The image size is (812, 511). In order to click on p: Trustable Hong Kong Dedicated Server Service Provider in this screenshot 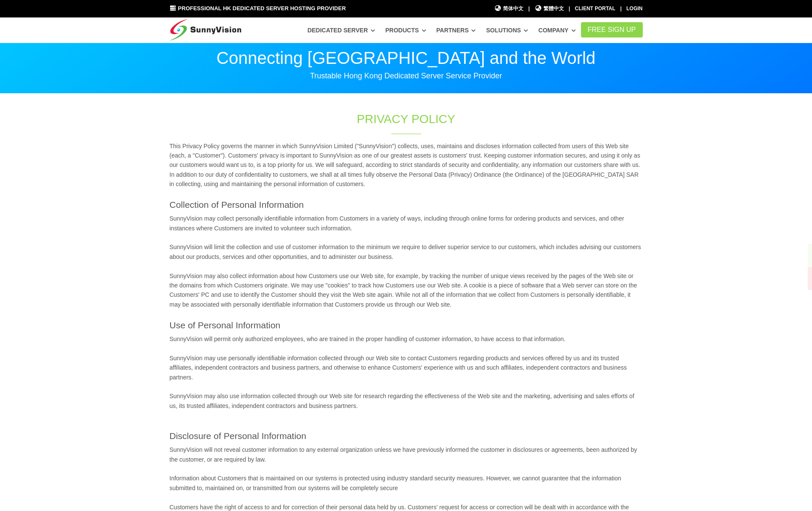, I will do `click(406, 76)`.